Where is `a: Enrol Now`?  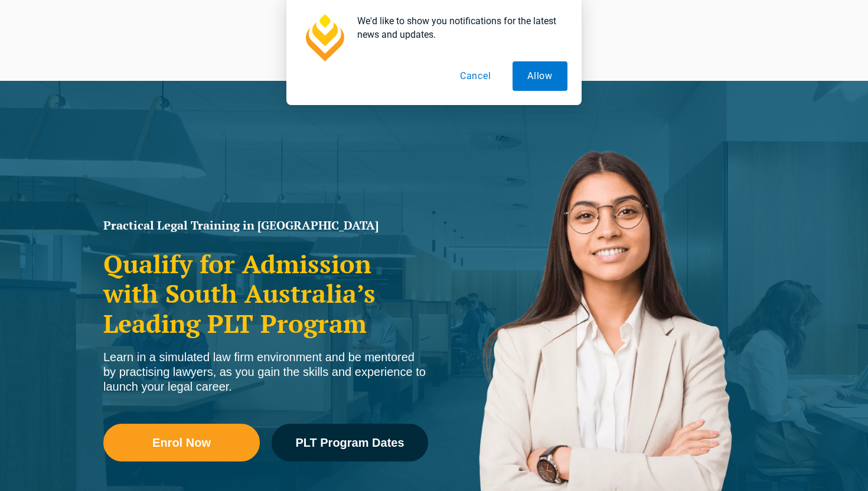 a: Enrol Now is located at coordinates (182, 443).